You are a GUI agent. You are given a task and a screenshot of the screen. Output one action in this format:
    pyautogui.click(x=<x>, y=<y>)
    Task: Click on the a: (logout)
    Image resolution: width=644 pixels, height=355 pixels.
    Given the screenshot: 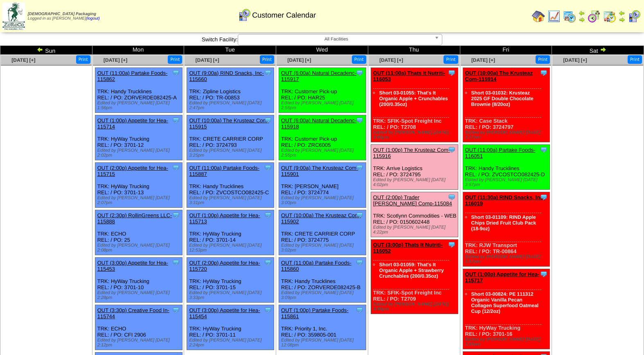 What is the action you would take?
    pyautogui.click(x=93, y=18)
    